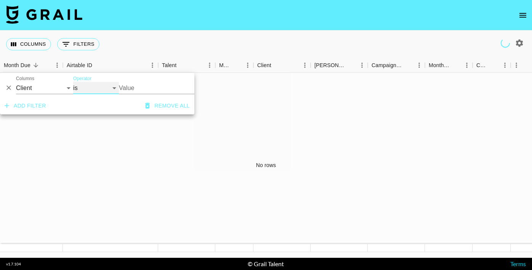 This screenshot has width=532, height=270. I want to click on button: Select columns, so click(29, 44).